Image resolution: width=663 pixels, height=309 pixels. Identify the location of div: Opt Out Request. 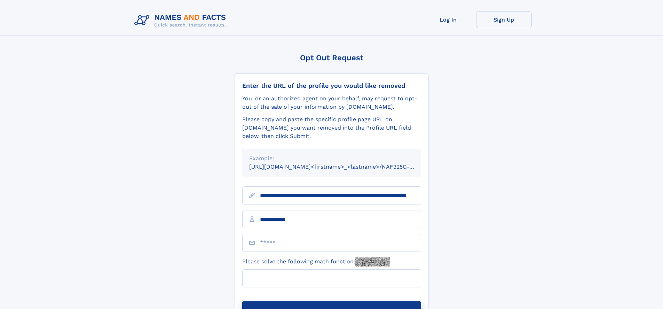
(331, 57).